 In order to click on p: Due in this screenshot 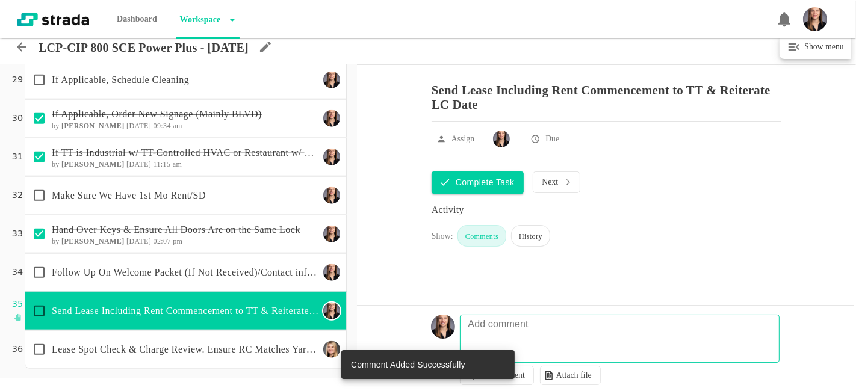, I will do `click(552, 139)`.